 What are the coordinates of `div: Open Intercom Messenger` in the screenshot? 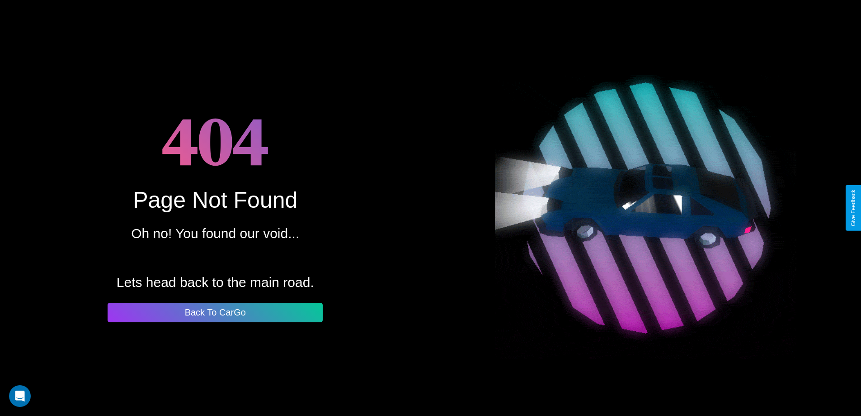 It's located at (20, 396).